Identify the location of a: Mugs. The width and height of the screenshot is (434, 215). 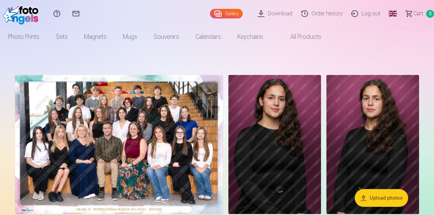
(130, 37).